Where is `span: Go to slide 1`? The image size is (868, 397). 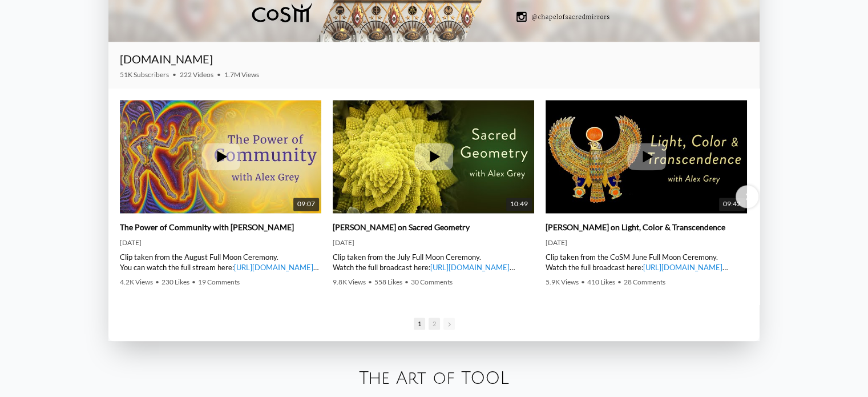 span: Go to slide 1 is located at coordinates (420, 323).